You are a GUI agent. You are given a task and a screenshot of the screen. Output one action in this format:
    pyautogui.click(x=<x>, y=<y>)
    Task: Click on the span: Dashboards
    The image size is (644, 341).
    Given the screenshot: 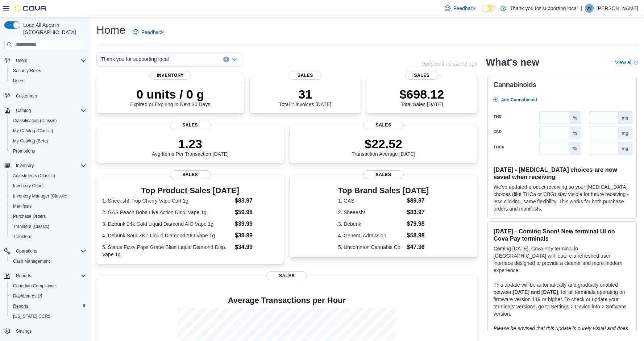 What is the action you would take?
    pyautogui.click(x=28, y=296)
    